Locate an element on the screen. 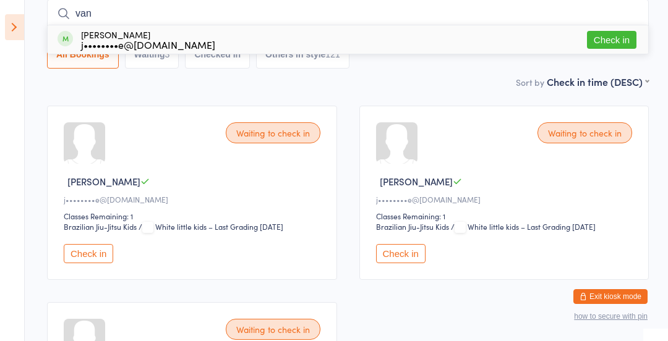  div: Check in time (DESC) is located at coordinates (597, 82).